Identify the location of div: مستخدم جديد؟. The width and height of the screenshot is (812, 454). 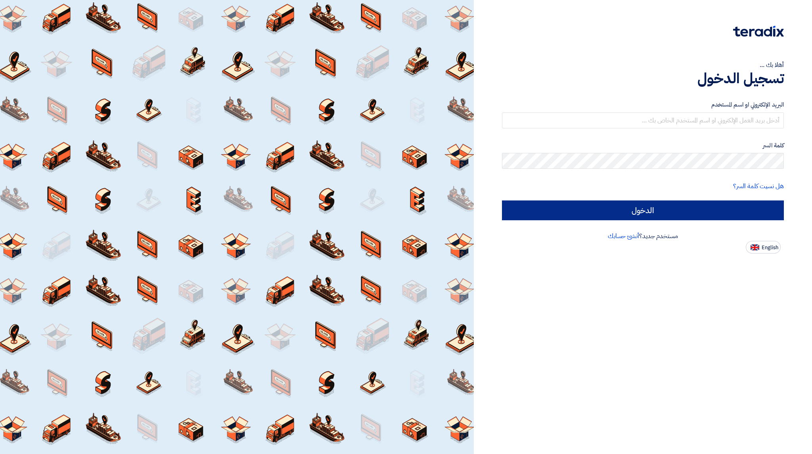
(643, 236).